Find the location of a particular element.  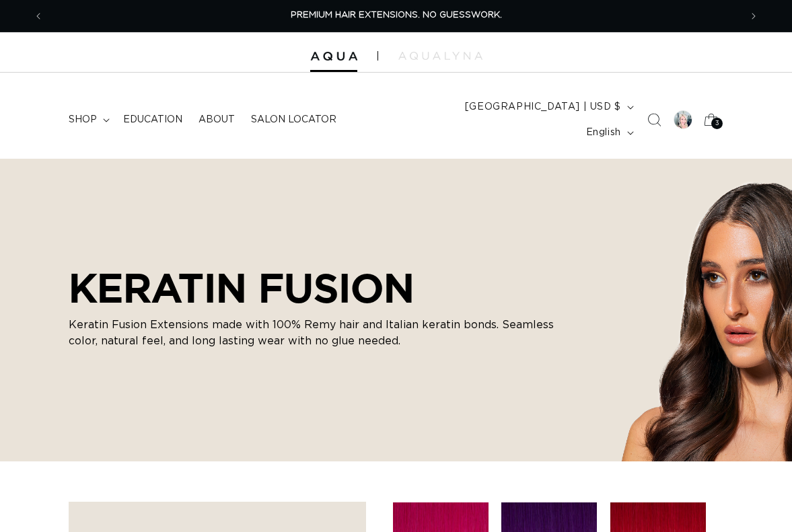

button: Previous announcement is located at coordinates (38, 16).